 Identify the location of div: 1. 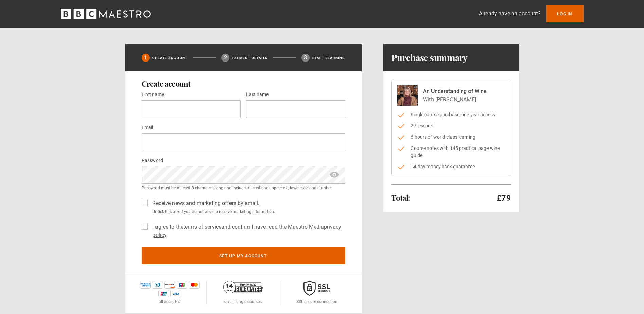
(145, 58).